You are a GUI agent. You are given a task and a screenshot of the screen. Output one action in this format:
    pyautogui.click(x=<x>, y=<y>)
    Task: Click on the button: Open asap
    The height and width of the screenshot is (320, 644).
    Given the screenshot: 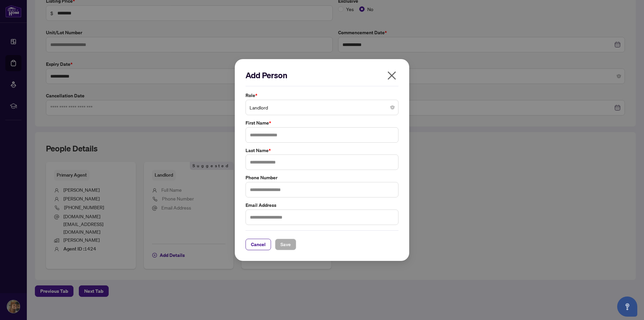 What is the action you would take?
    pyautogui.click(x=627, y=306)
    